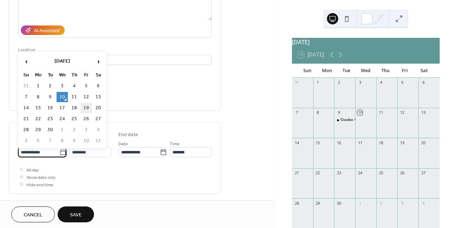 The image size is (457, 228). I want to click on div: 16, so click(339, 142).